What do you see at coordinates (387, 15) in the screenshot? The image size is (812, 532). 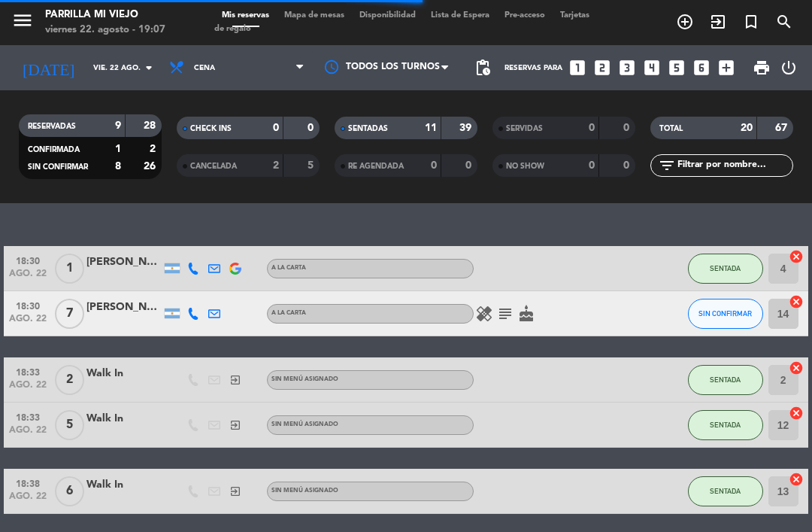 I see `span: Disponibilidad` at bounding box center [387, 15].